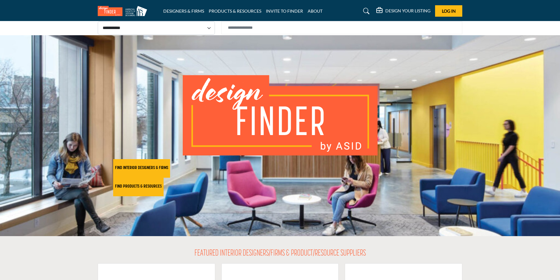  What do you see at coordinates (184, 11) in the screenshot?
I see `a: DESIGNERS & FIRMS` at bounding box center [184, 11].